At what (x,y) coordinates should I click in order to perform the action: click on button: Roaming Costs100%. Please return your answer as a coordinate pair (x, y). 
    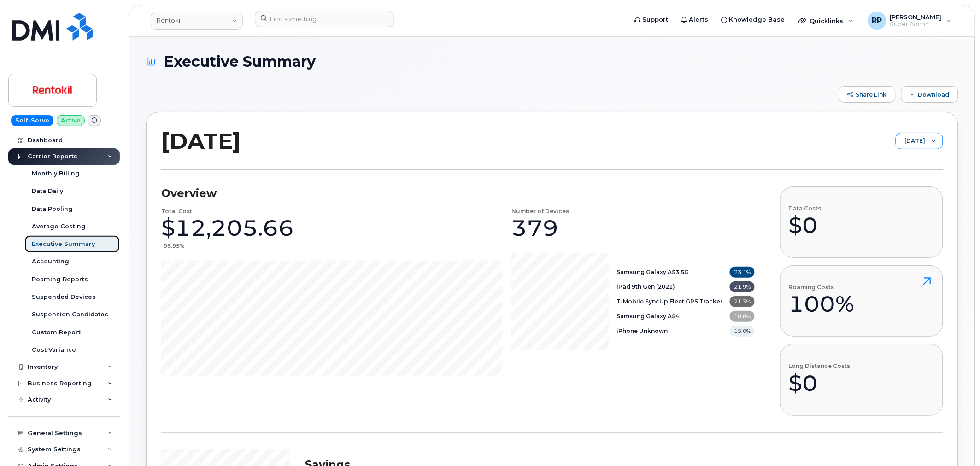
    Looking at the image, I should click on (861, 301).